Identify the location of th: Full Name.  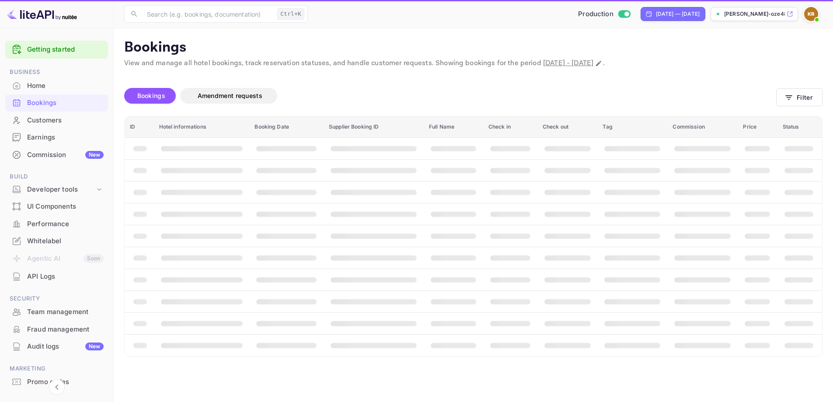
(453, 127).